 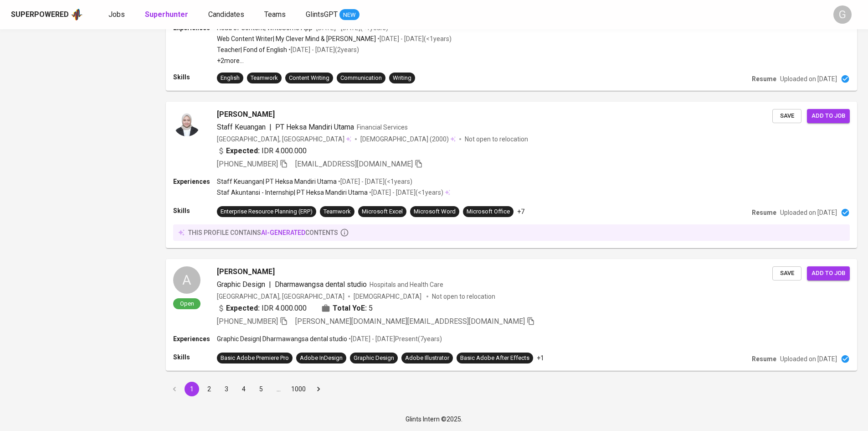 What do you see at coordinates (521, 212) in the screenshot?
I see `p: +7` at bounding box center [521, 212].